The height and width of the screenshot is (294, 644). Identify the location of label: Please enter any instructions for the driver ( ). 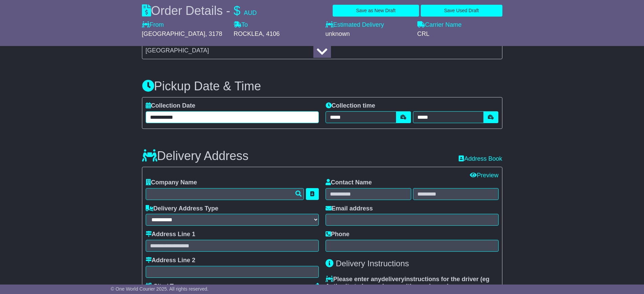
(412, 283).